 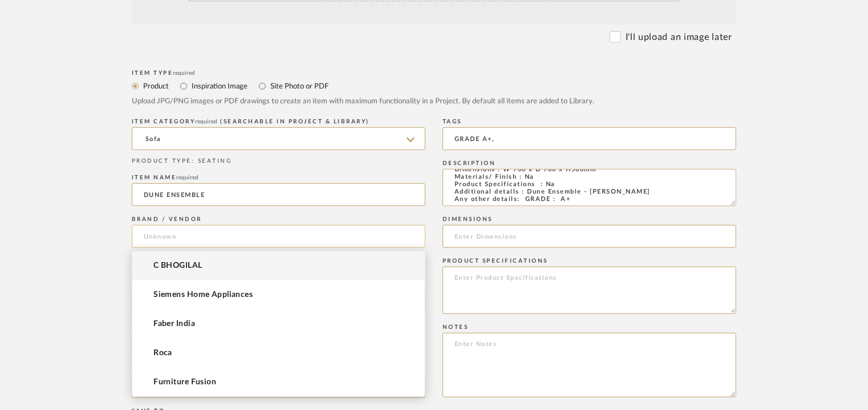 I want to click on div: Tags, so click(x=589, y=121).